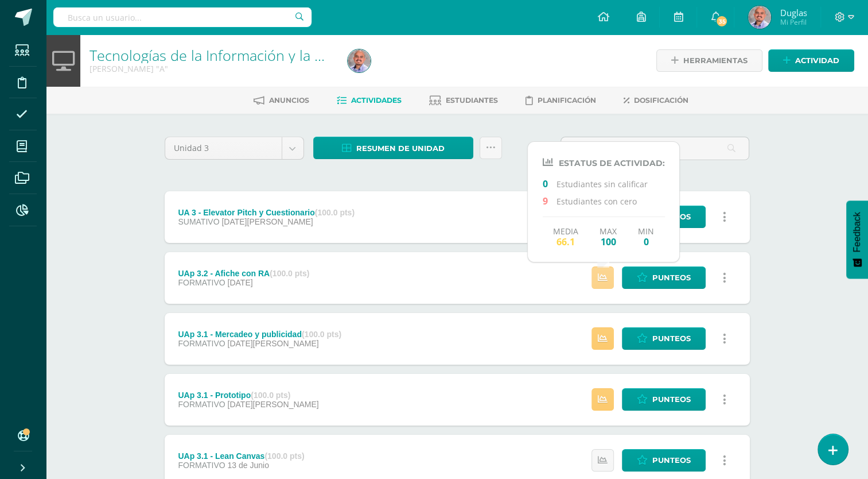 The image size is (868, 479). I want to click on span: 13 de Junio, so click(247, 465).